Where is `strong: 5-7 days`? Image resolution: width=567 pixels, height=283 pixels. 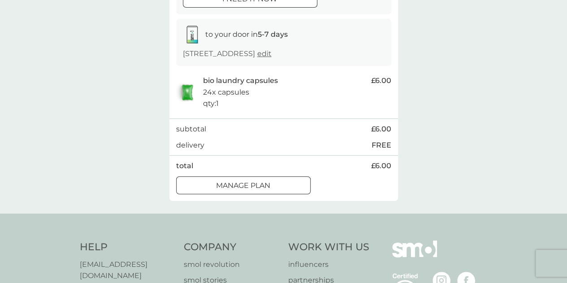 strong: 5-7 days is located at coordinates (273, 34).